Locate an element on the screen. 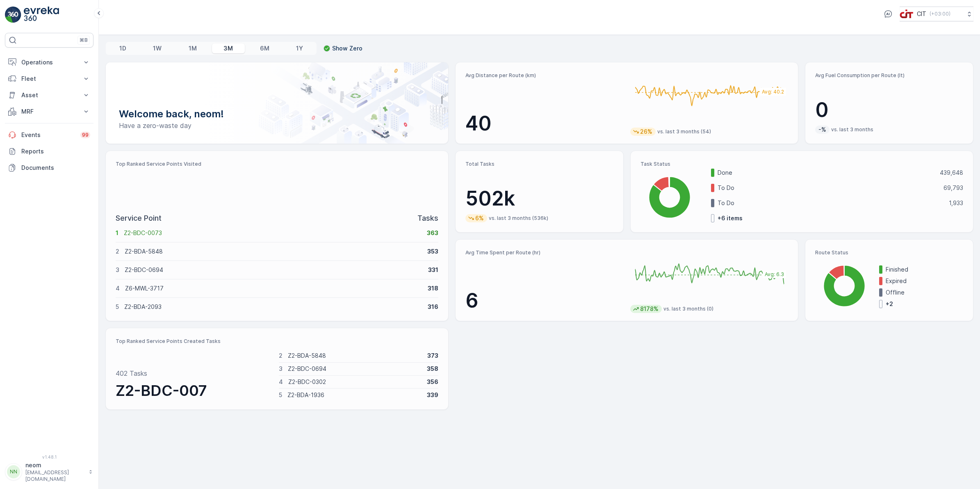 This screenshot has height=489, width=980. p: 69,793 is located at coordinates (954, 188).